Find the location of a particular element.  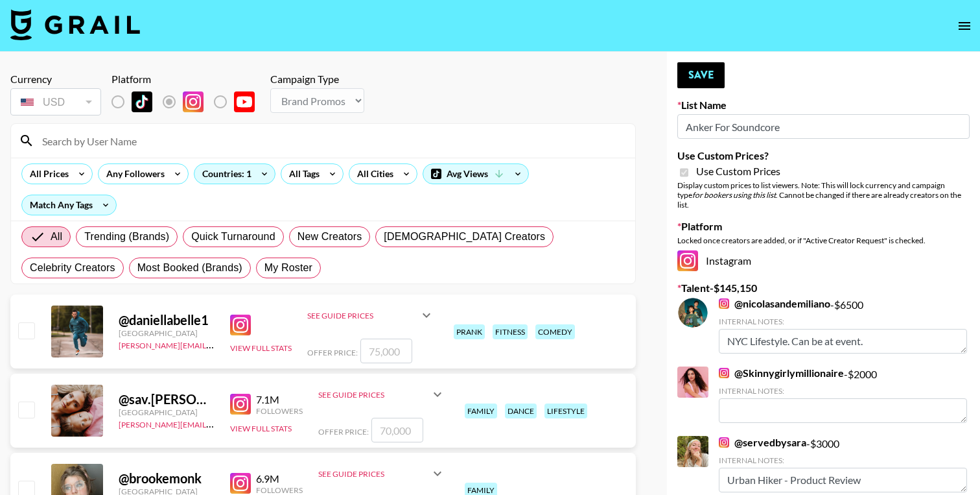

div: Platform is located at coordinates (188, 80).